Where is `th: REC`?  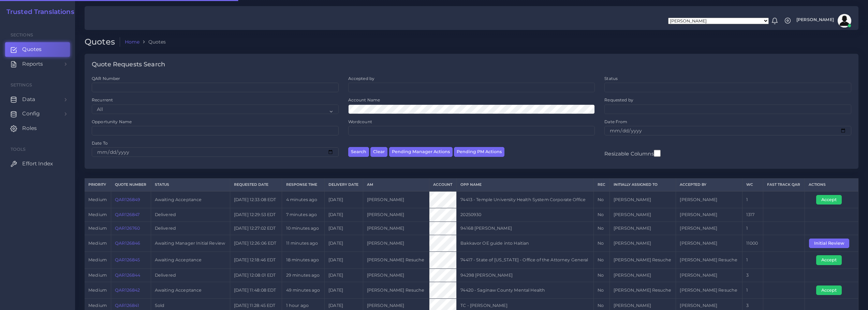 th: REC is located at coordinates (602, 185).